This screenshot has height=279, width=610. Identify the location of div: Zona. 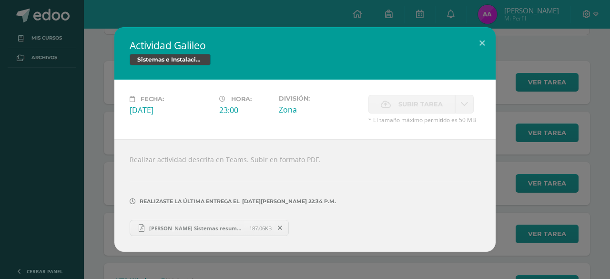
(320, 110).